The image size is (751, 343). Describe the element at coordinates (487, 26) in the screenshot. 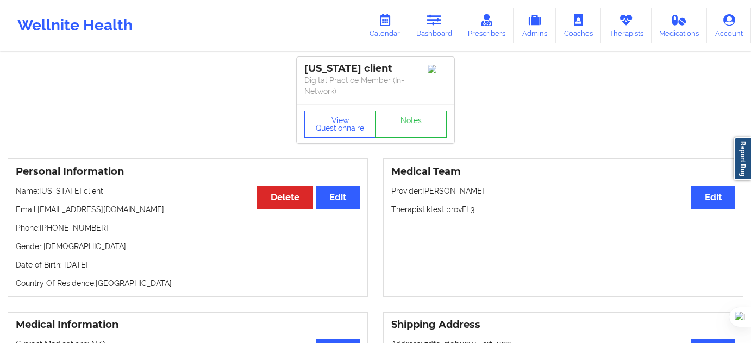

I see `a: Prescribers` at that location.